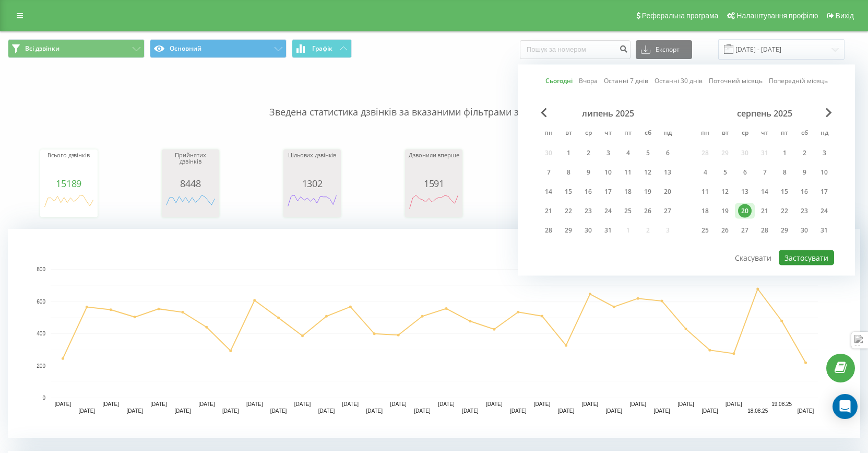  What do you see at coordinates (784, 153) in the screenshot?
I see `div: пт 1 серп 2025 р.` at bounding box center [784, 153].